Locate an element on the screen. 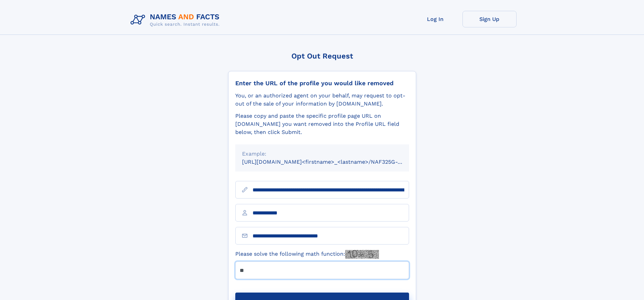 The image size is (644, 300). div: Enter the URL of the profile you would like removed is located at coordinates (322, 83).